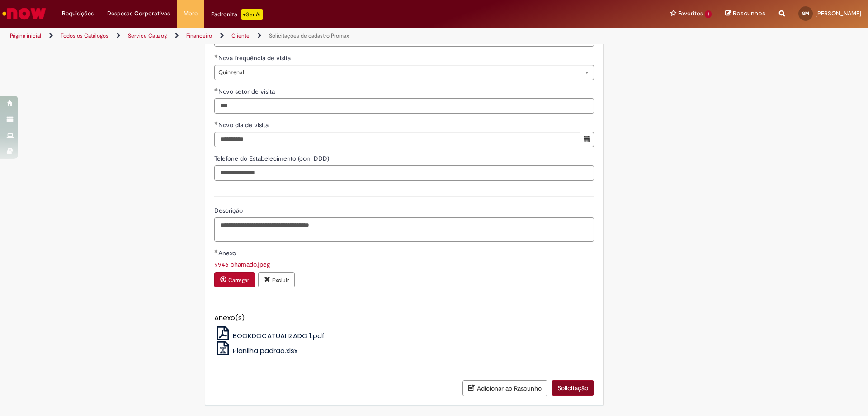  I want to click on button: Carregar anexo de Anexo Required, so click(234, 280).